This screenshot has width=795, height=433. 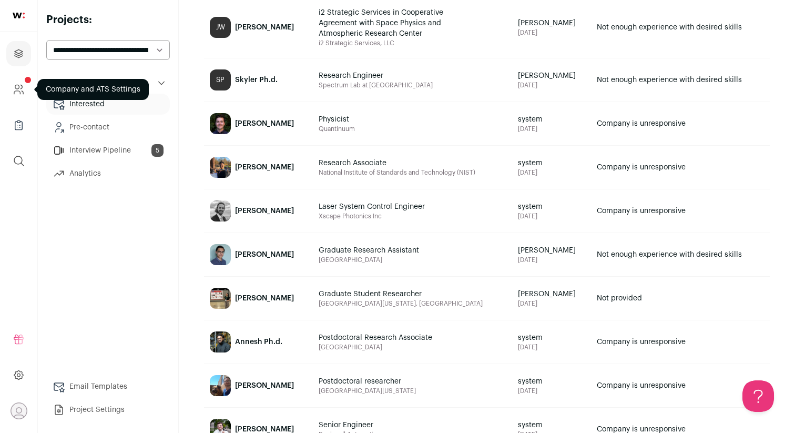 What do you see at coordinates (382, 163) in the screenshot?
I see `span: Research Associate` at bounding box center [382, 163].